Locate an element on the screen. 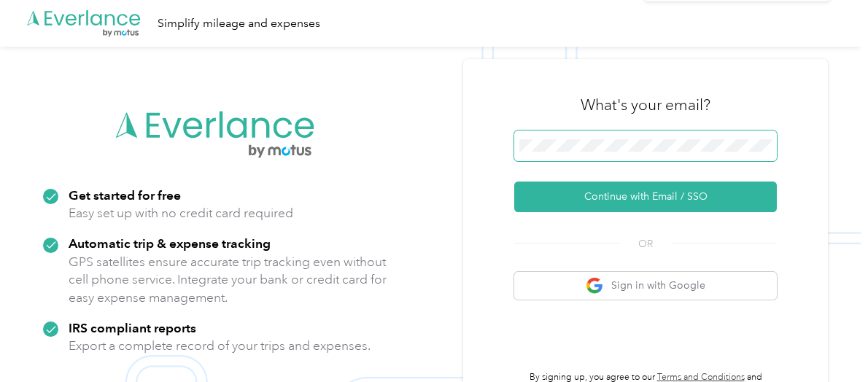 The height and width of the screenshot is (382, 868). span: OR is located at coordinates (646, 244).